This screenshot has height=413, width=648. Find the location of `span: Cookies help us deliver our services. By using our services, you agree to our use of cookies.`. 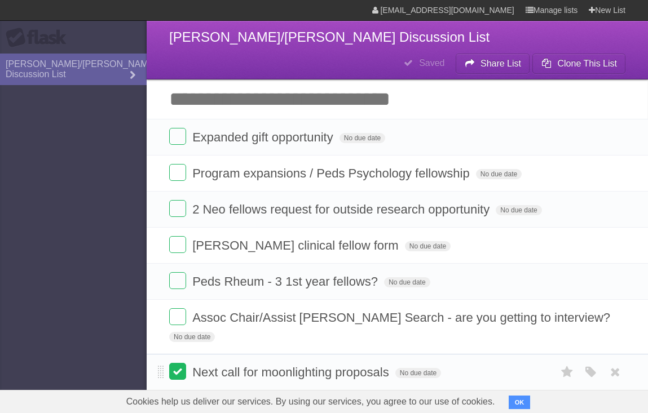

span: Cookies help us deliver our services. By using our services, you agree to our use of cookies. is located at coordinates (311, 402).